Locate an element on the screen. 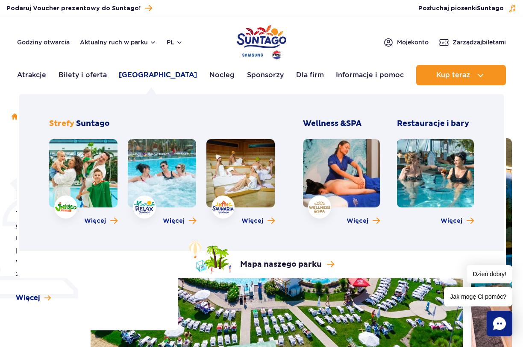 This screenshot has width=523, height=347. button: Posłuchaj piosenkiSuntago is located at coordinates (467, 9).